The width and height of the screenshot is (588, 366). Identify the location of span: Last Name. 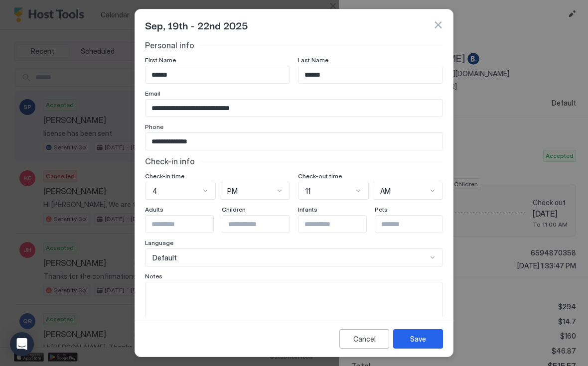
(313, 59).